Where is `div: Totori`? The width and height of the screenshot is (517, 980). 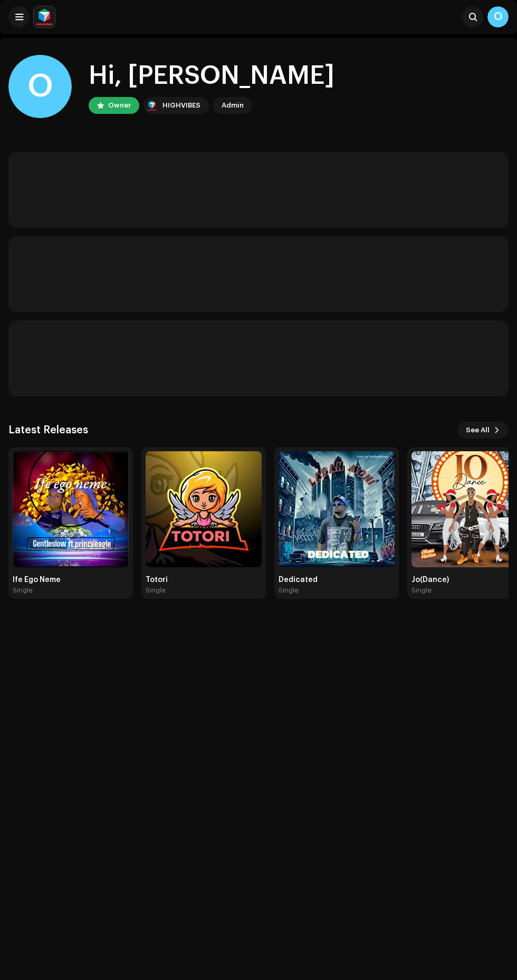 div: Totori is located at coordinates (204, 579).